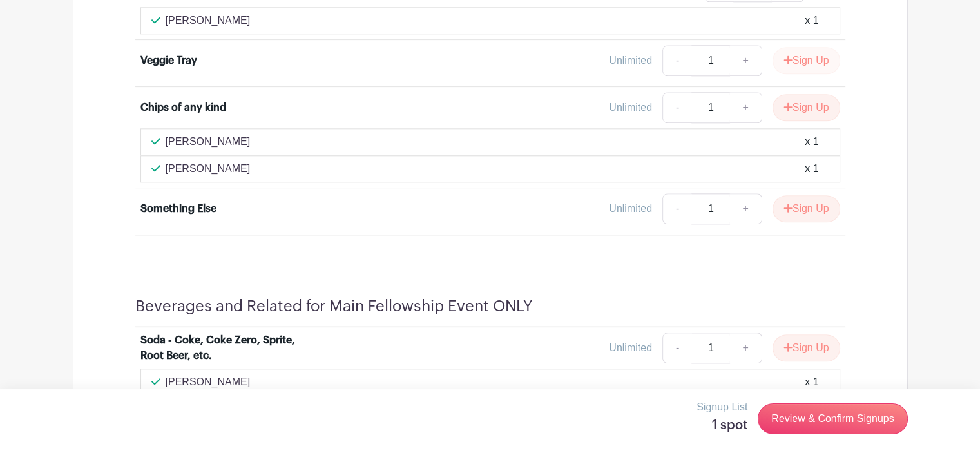  What do you see at coordinates (334, 306) in the screenshot?
I see `h4: Beverages and Related for Main Fellowship Event ONLY` at bounding box center [334, 306].